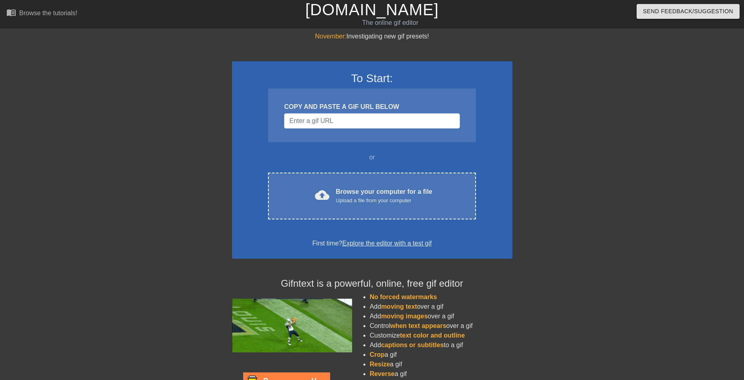 Image resolution: width=744 pixels, height=380 pixels. I want to click on span: menu_book, so click(11, 12).